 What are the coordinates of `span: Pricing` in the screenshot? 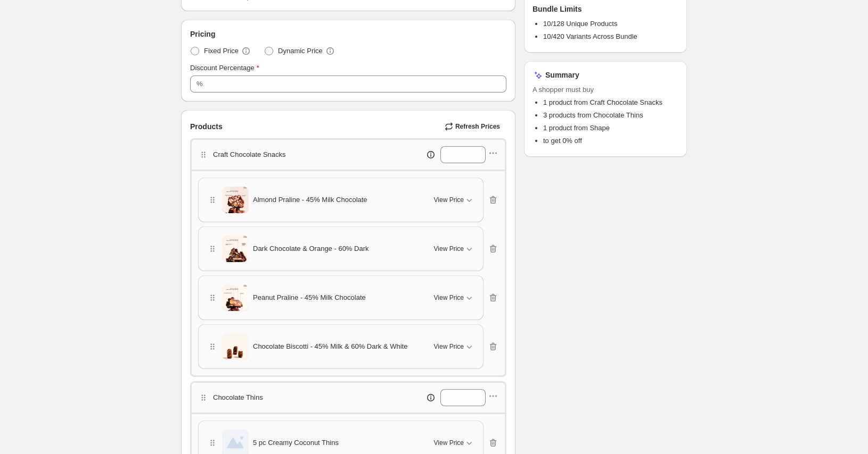 It's located at (202, 34).